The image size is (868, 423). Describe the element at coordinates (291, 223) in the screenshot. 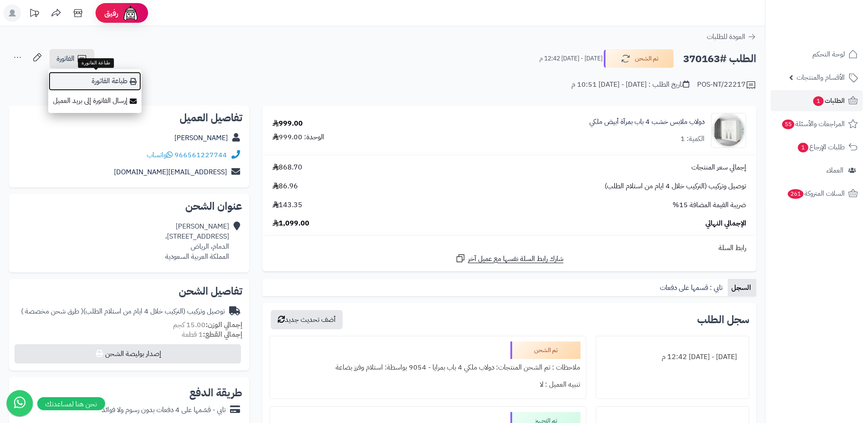

I see `span: 1,099.00` at that location.